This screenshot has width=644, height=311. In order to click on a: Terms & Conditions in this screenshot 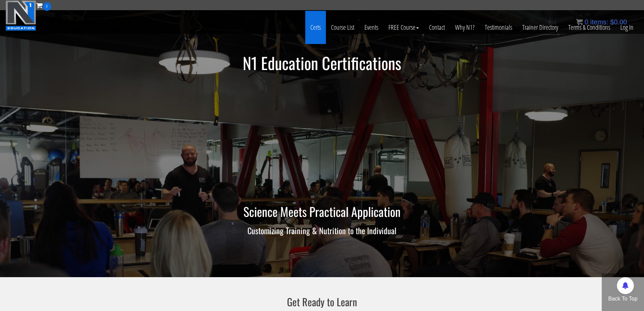, I will do `click(590, 27)`.